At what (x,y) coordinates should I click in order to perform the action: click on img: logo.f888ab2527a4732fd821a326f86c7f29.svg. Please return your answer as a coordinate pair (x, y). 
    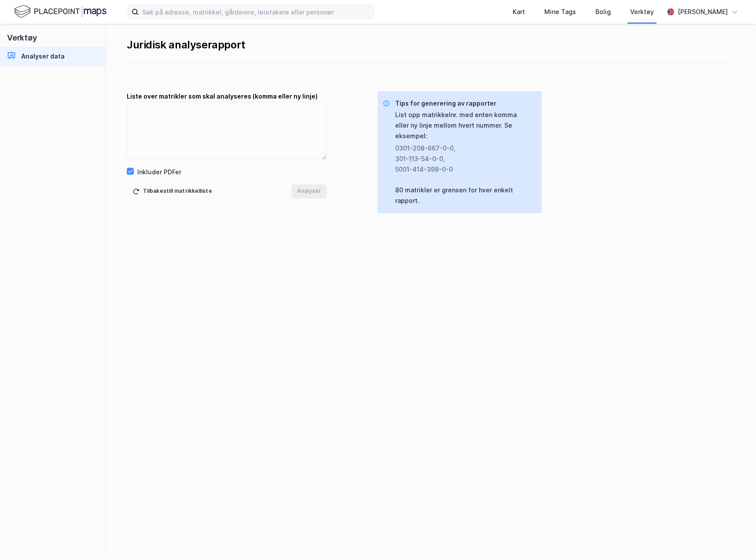
    Looking at the image, I should click on (60, 11).